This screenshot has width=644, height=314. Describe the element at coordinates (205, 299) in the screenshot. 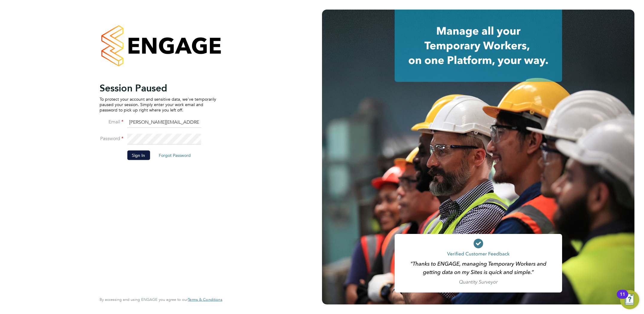

I see `a: Terms & Conditions` at that location.